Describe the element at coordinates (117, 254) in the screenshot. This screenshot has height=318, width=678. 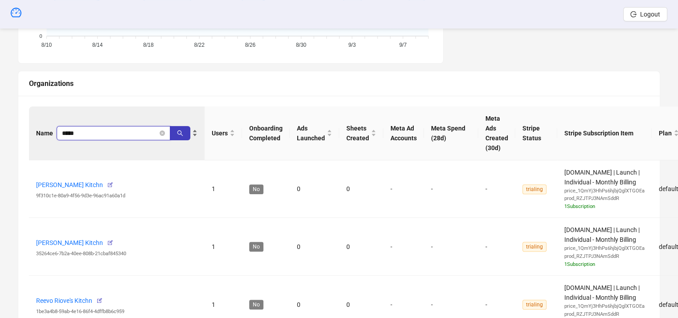
I see `div: 35264ce6-7b2a-40ee-808b-21cbaf845340` at that location.